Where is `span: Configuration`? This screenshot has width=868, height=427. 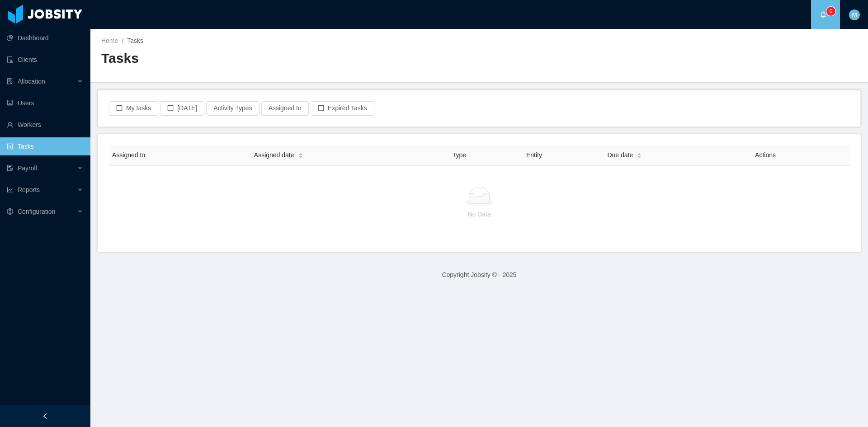
span: Configuration is located at coordinates (36, 211).